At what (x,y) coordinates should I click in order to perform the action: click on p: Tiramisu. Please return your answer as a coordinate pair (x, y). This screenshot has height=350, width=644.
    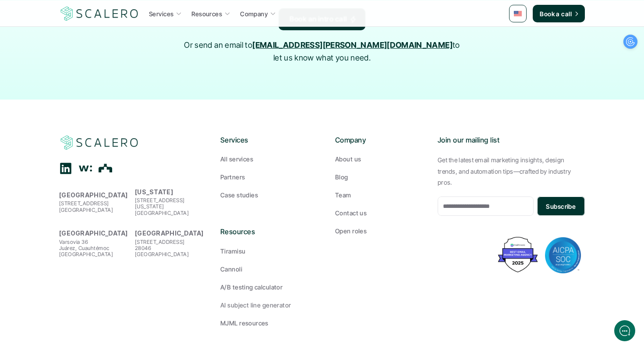
    Looking at the image, I should click on (232, 251).